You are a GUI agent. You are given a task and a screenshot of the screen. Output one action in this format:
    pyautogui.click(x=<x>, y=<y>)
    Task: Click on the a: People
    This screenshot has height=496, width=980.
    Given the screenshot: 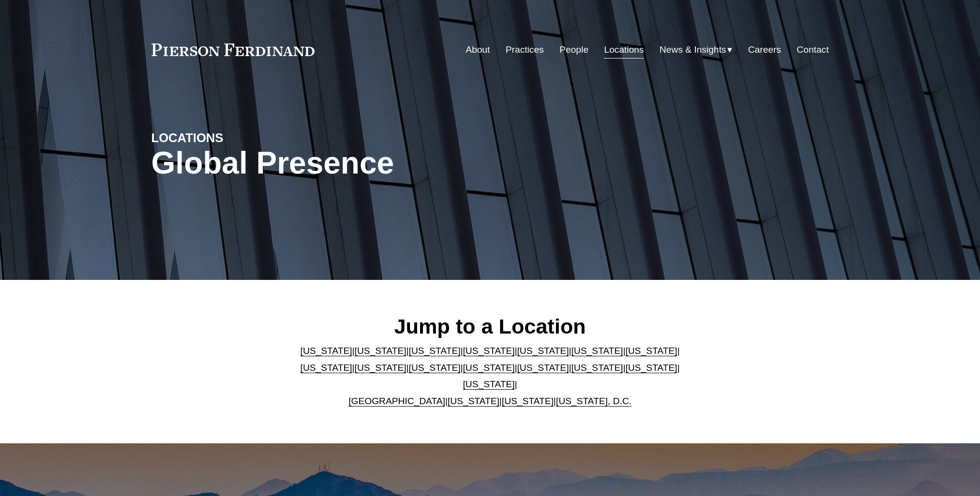 What is the action you would take?
    pyautogui.click(x=574, y=50)
    